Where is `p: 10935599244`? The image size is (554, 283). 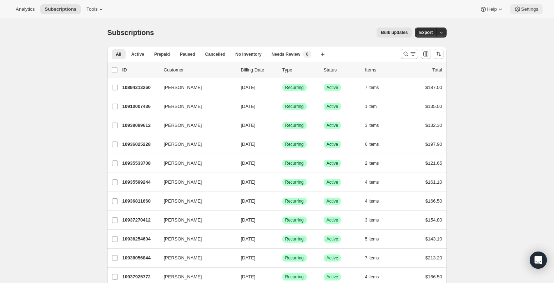 p: 10935599244 is located at coordinates (140, 182).